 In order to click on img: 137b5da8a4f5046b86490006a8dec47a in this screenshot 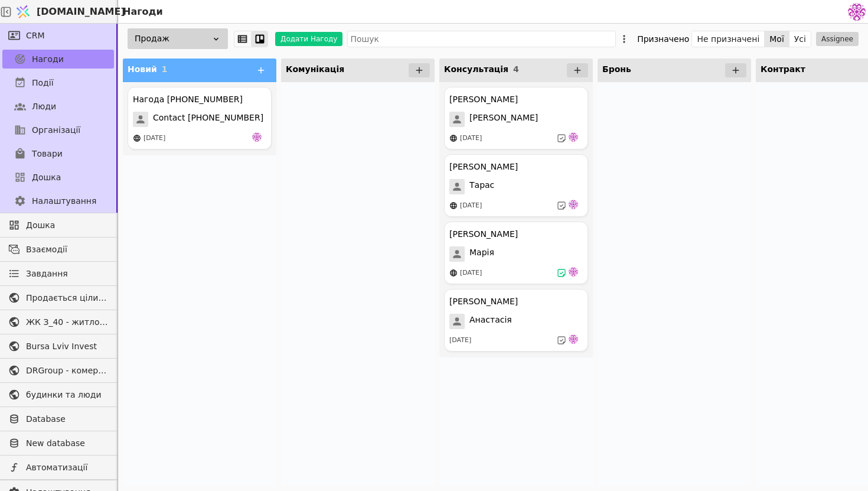, I will do `click(857, 12)`.